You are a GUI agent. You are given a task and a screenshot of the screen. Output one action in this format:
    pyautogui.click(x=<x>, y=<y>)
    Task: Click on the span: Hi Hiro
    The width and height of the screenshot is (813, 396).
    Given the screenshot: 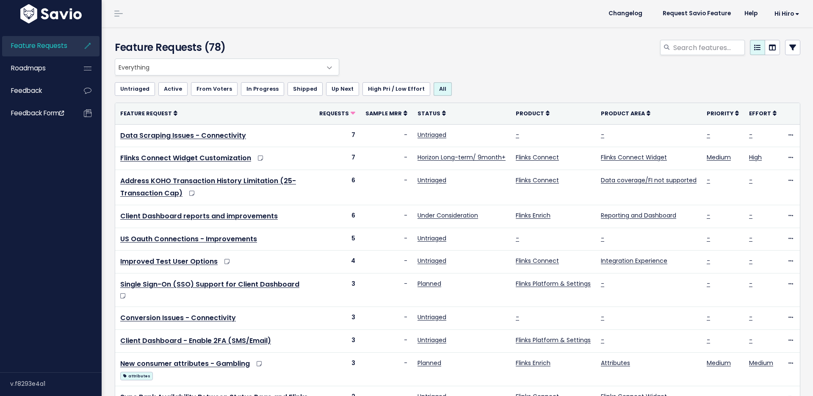 What is the action you would take?
    pyautogui.click(x=787, y=14)
    